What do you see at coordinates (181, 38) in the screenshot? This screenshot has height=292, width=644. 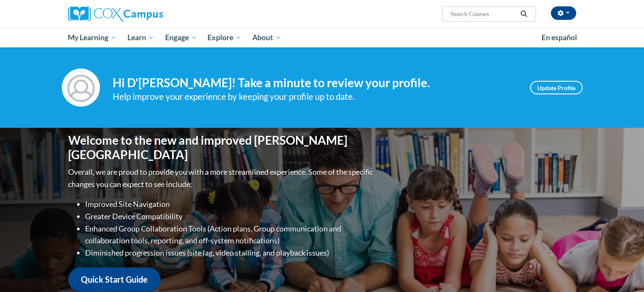 I see `span: Engage` at bounding box center [181, 38].